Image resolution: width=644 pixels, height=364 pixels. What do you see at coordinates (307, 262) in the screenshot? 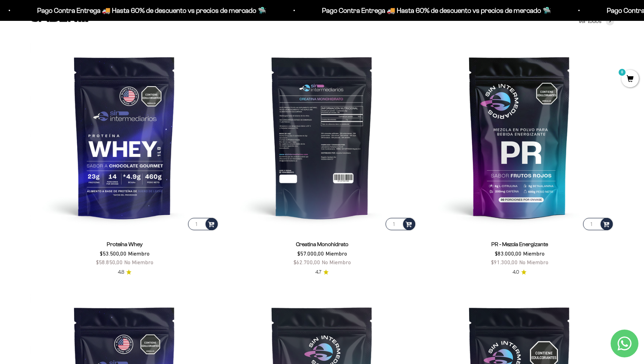
I see `span: $62.700,00` at bounding box center [307, 262].